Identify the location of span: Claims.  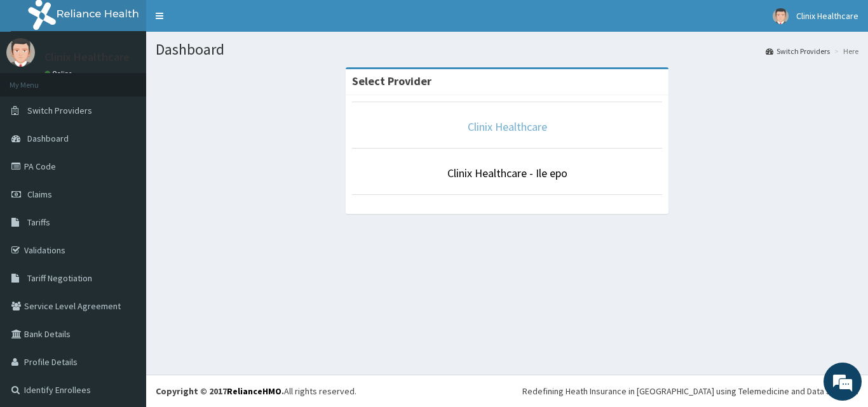
(40, 194).